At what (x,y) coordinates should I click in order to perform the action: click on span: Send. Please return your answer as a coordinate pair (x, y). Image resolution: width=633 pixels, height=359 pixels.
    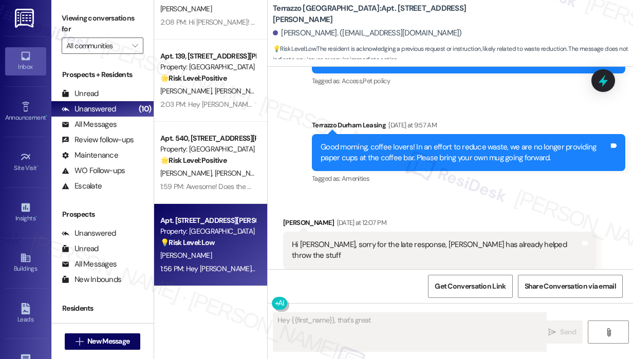
    Looking at the image, I should click on (568, 332).